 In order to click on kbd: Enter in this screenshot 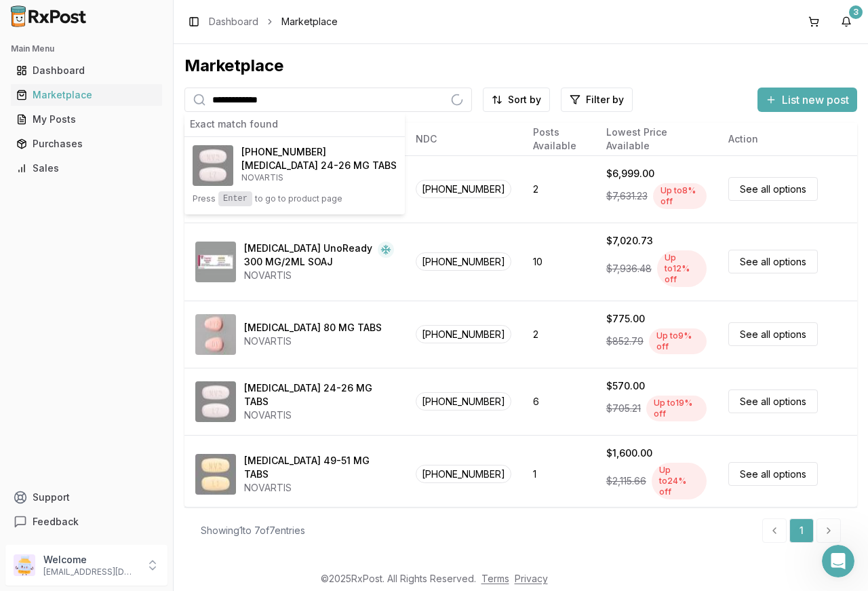, I will do `click(235, 199)`.